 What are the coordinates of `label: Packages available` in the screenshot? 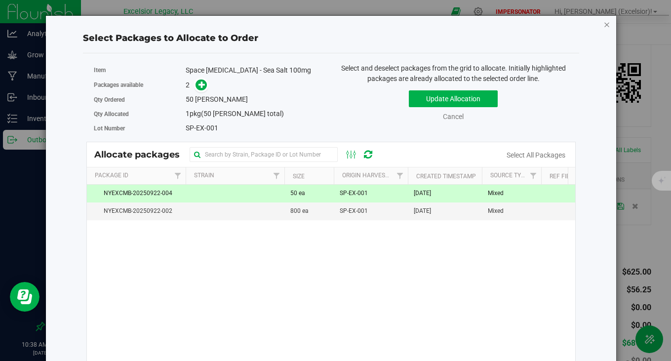 It's located at (140, 85).